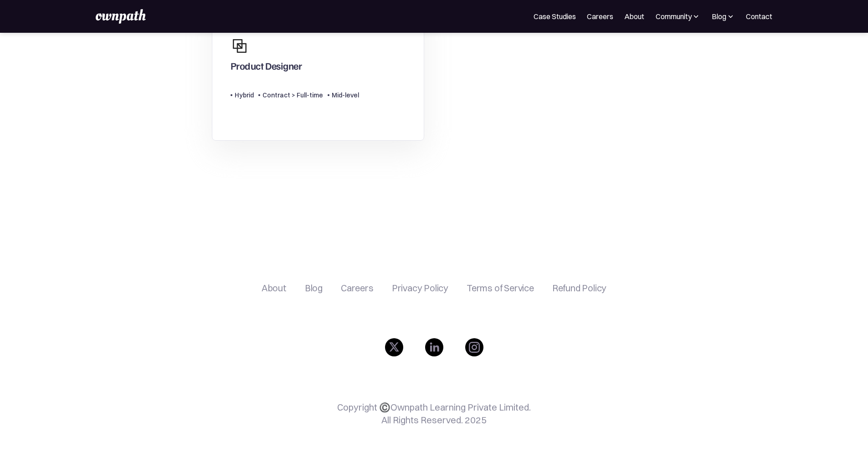 This screenshot has width=868, height=452. What do you see at coordinates (420, 289) in the screenshot?
I see `a: Privacy Policy` at bounding box center [420, 289].